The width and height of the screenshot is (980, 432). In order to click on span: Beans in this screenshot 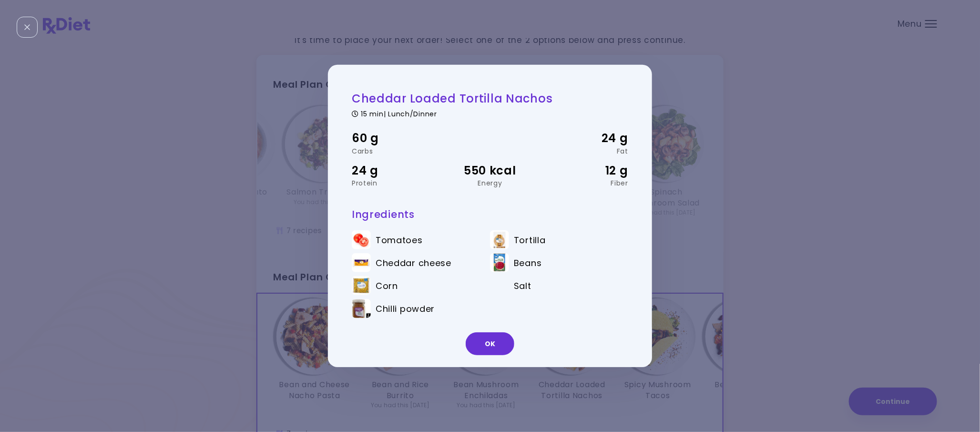, I will do `click(528, 263)`.